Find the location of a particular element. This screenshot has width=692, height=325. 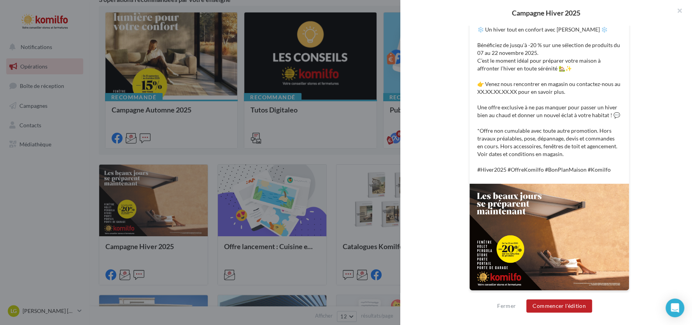

div: Open Intercom Messenger is located at coordinates (675, 308).